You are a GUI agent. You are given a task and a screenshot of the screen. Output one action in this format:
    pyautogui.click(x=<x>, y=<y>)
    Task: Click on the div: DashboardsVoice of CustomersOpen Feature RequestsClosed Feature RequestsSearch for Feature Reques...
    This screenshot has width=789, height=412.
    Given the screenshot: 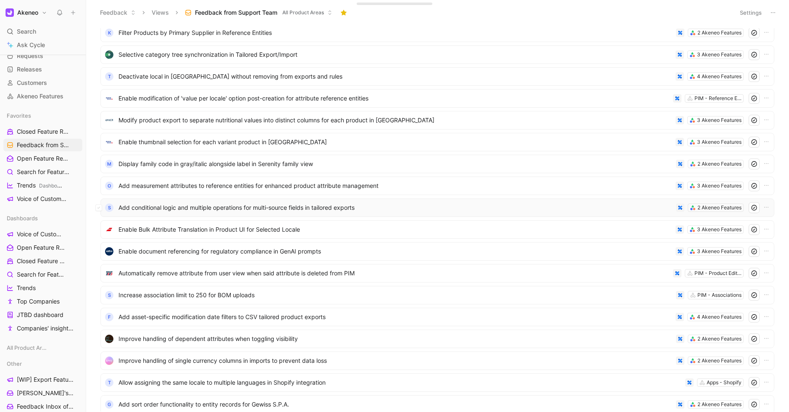 What is the action you would take?
    pyautogui.click(x=43, y=273)
    